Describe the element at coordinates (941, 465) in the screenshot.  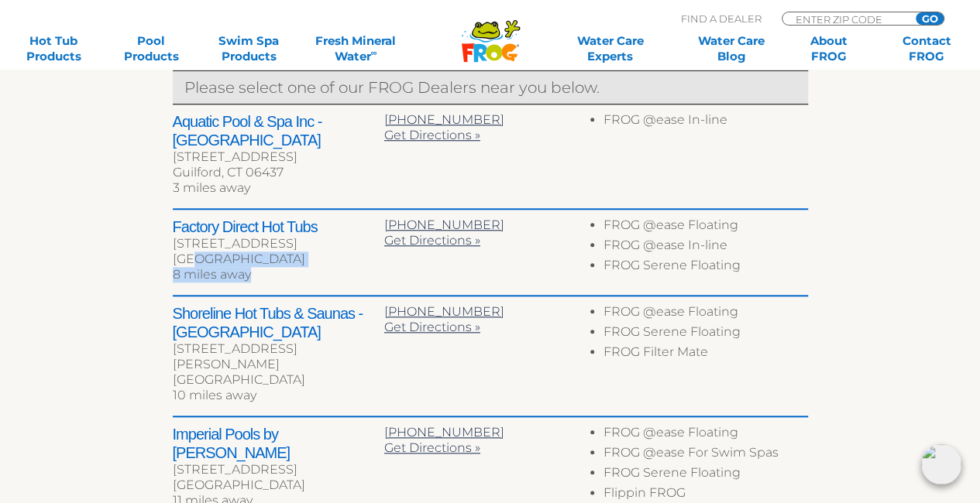
I see `img: openIcon` at that location.